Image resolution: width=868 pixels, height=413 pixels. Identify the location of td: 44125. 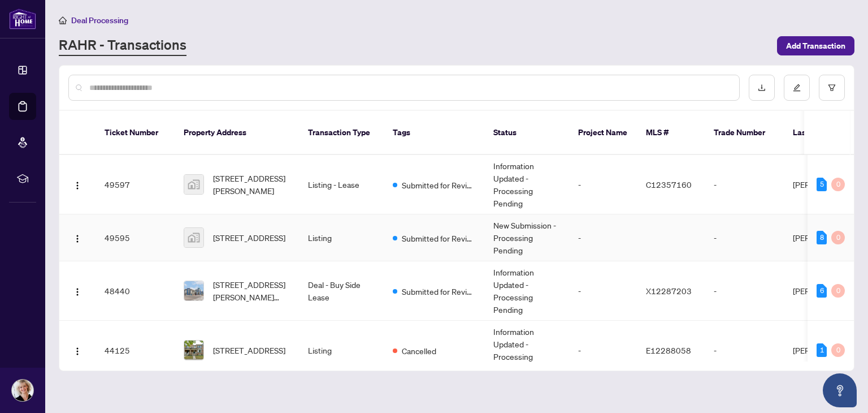
(135, 350).